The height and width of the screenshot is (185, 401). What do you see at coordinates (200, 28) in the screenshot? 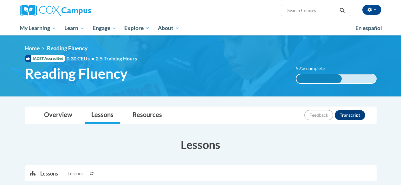
I see `div: Main menu` at bounding box center [200, 28].